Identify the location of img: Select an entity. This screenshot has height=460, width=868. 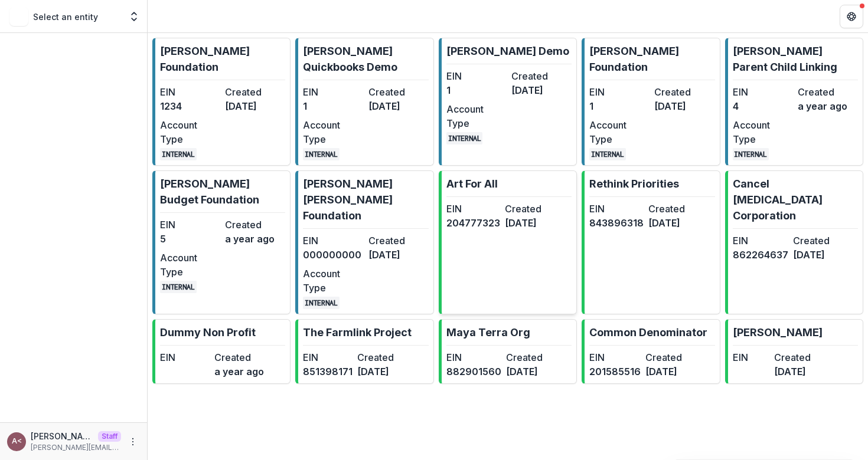
(19, 16).